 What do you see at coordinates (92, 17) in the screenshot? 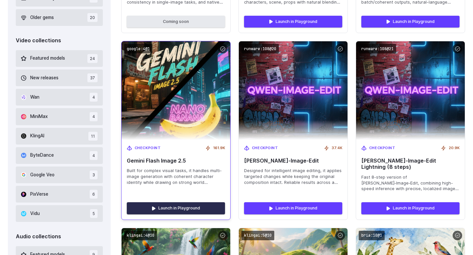
I see `span: 20` at bounding box center [92, 17].